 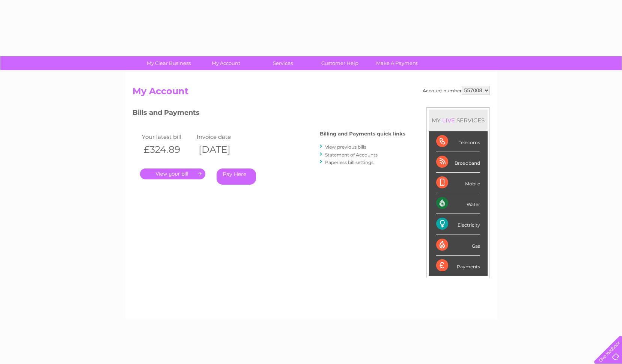 What do you see at coordinates (458, 203) in the screenshot?
I see `div: Water` at bounding box center [458, 203].